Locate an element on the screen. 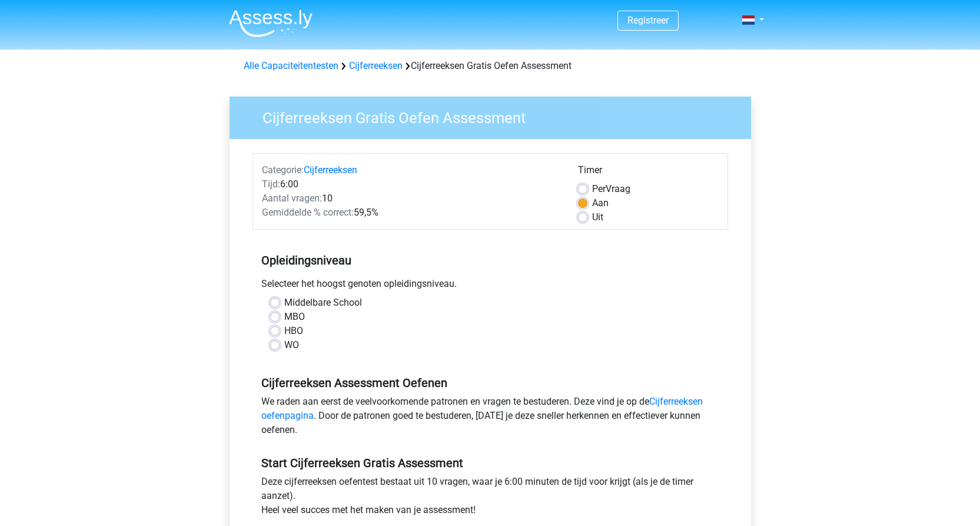 The height and width of the screenshot is (526, 980). div: Selecteer het hoogst genoten opleidingsniveau. is located at coordinates (490, 286).